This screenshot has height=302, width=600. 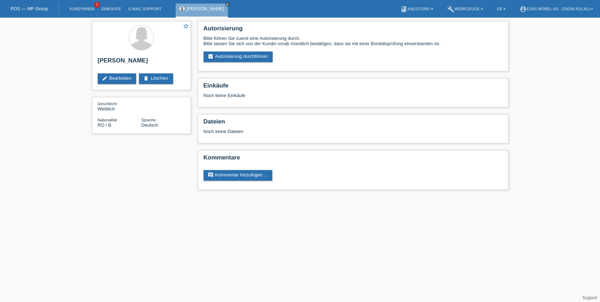 What do you see at coordinates (228, 4) in the screenshot?
I see `i: close` at bounding box center [228, 4].